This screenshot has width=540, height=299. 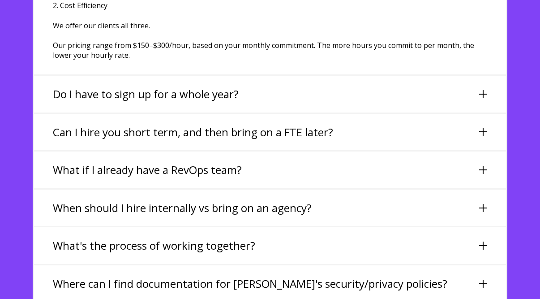 What do you see at coordinates (182, 208) in the screenshot?
I see `h3: When should I hire internally vs bring on an agency?` at bounding box center [182, 208].